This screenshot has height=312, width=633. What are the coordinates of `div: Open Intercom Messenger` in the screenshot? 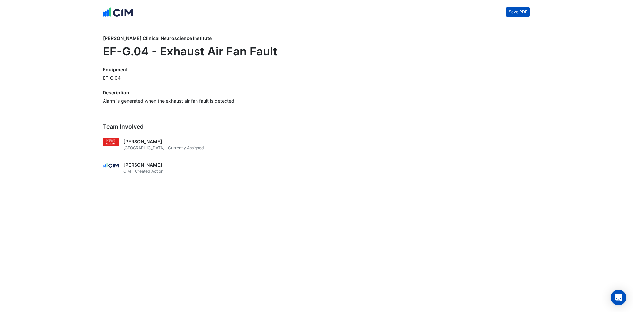 It's located at (619, 297).